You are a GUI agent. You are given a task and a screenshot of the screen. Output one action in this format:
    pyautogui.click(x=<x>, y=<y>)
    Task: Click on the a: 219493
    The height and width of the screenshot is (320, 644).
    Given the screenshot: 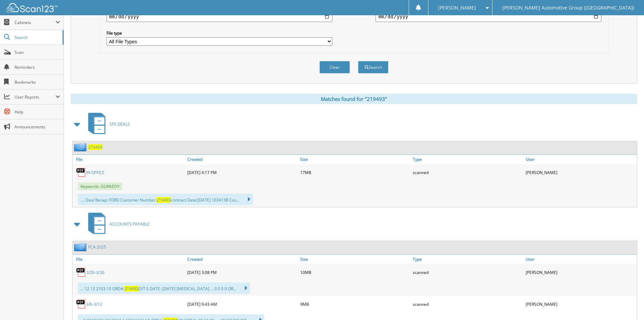 What is the action you would take?
    pyautogui.click(x=95, y=147)
    